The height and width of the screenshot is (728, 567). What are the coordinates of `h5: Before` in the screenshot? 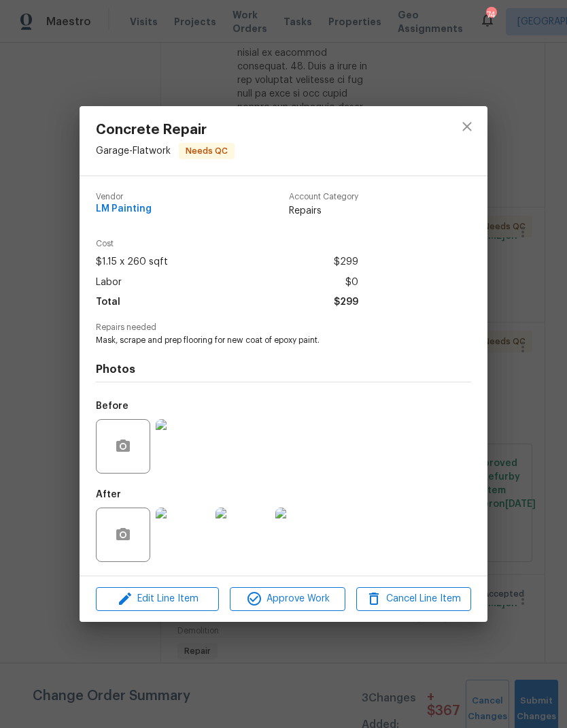 It's located at (112, 406).